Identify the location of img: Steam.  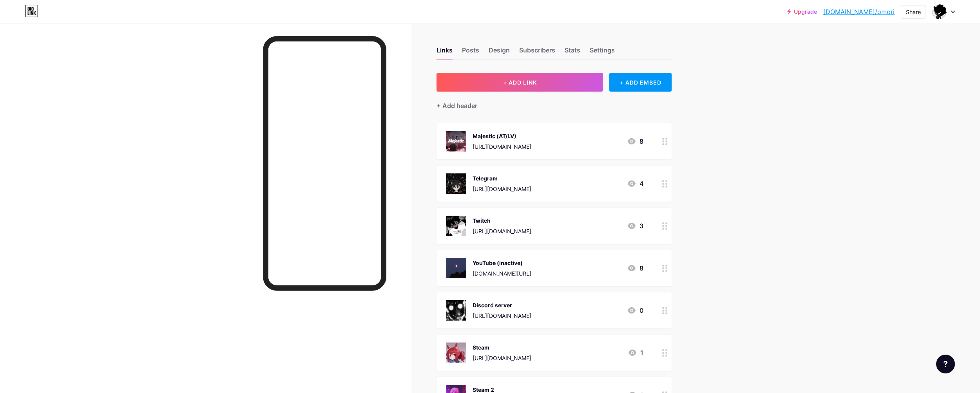
(456, 353).